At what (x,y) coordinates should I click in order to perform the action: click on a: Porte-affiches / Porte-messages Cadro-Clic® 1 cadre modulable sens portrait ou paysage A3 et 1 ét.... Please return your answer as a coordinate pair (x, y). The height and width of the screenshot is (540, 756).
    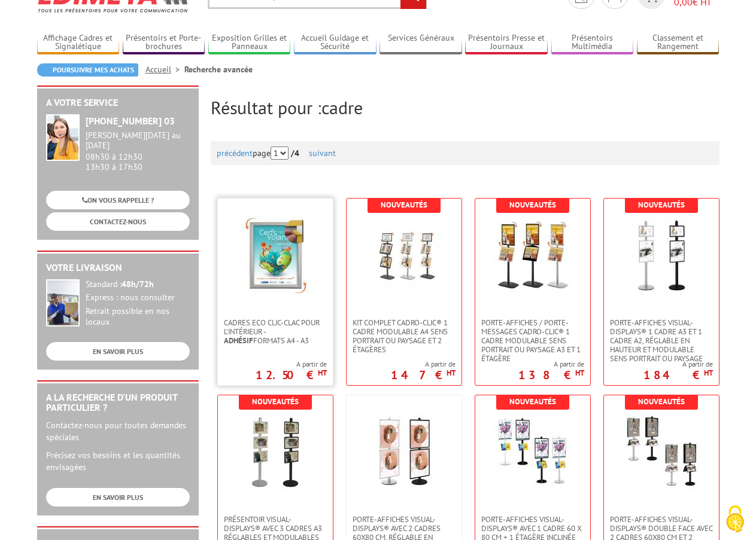
    Looking at the image, I should click on (533, 340).